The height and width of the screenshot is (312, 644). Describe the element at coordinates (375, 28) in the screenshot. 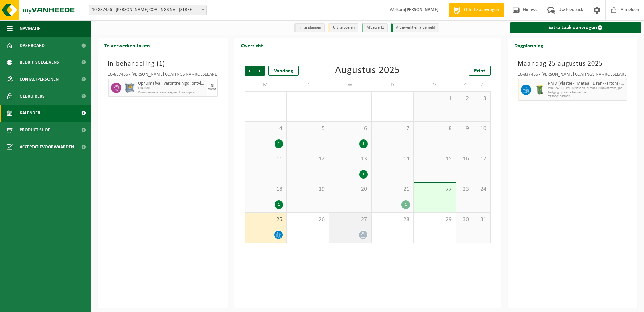

I see `li: Afgewerkt` at that location.